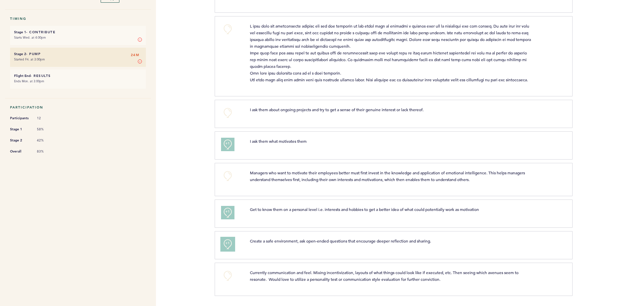 Image resolution: width=644 pixels, height=306 pixels. What do you see at coordinates (388, 176) in the screenshot?
I see `span: Managers who want to motivate their employees better must first invest in the knowledge and appli...` at bounding box center [388, 176].